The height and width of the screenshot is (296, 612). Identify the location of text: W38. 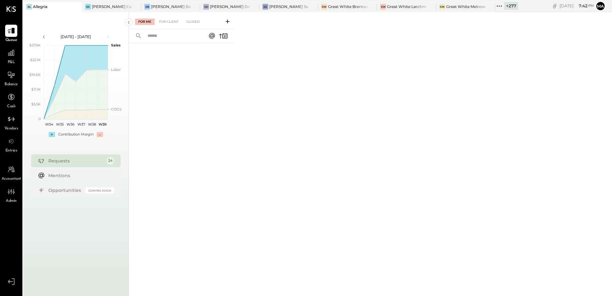
(92, 124).